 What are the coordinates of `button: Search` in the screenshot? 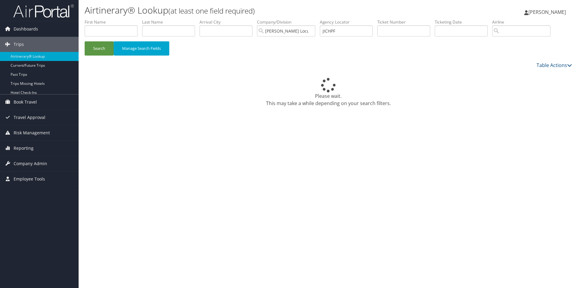 It's located at (99, 48).